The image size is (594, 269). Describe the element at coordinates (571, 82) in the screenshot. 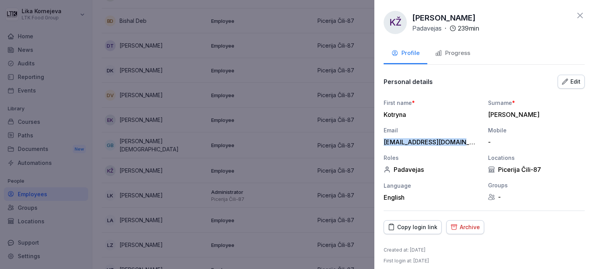

I see `div: Edit` at that location.